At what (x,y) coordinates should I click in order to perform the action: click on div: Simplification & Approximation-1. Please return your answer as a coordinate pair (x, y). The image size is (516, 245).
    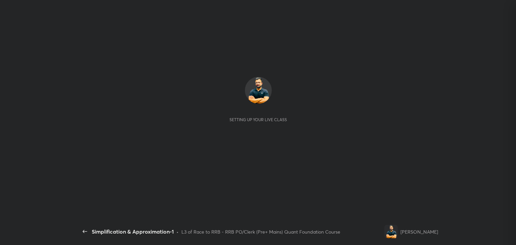
    Looking at the image, I should click on (133, 232).